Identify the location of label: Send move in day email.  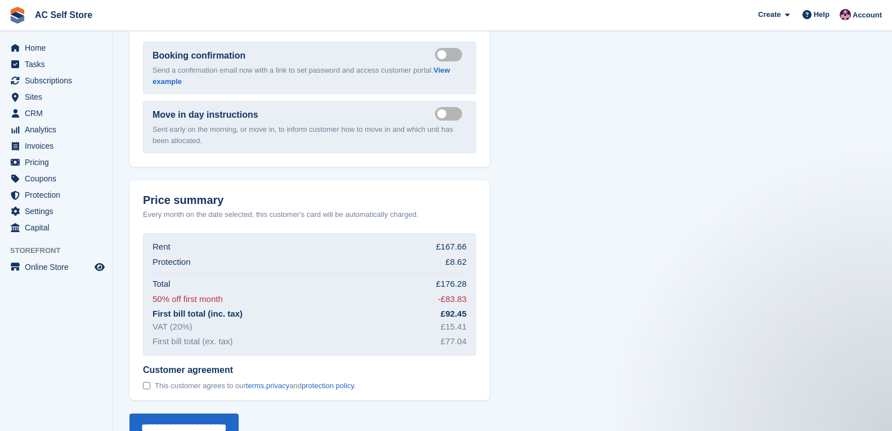
(451, 113).